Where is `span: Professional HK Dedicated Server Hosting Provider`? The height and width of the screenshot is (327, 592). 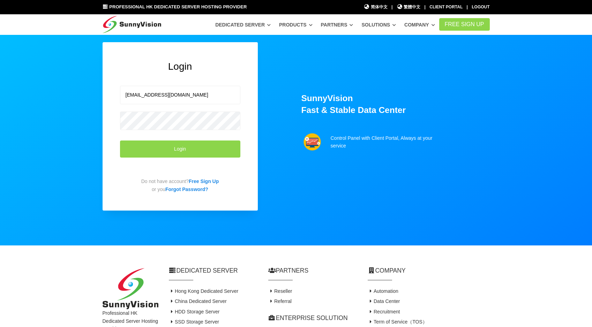 span: Professional HK Dedicated Server Hosting Provider is located at coordinates (178, 7).